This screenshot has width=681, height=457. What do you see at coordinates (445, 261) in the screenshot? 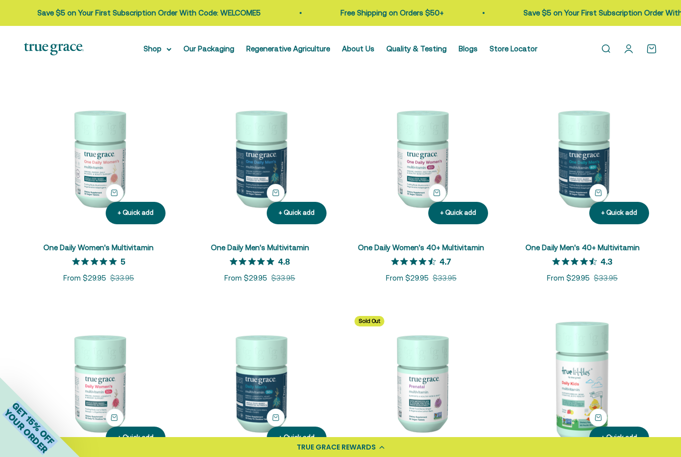
I see `p: 4.7` at bounding box center [445, 261].